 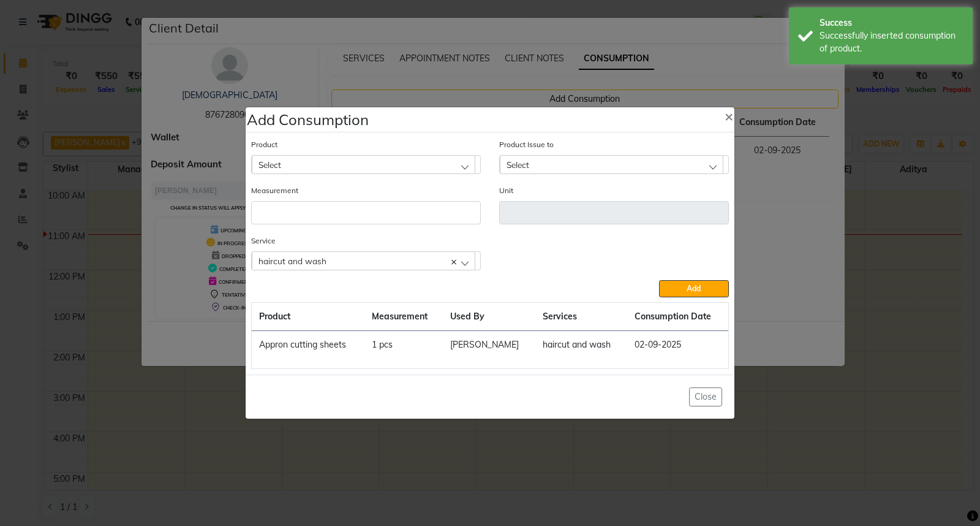 What do you see at coordinates (892, 23) in the screenshot?
I see `div: Success` at bounding box center [892, 23].